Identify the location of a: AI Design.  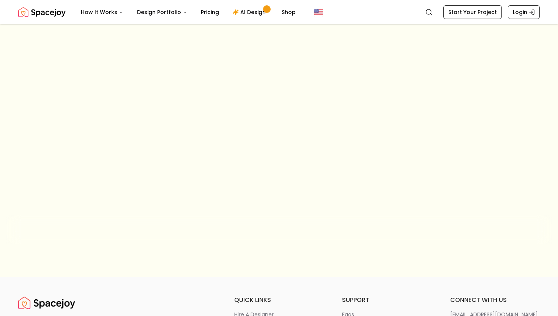
(250, 12).